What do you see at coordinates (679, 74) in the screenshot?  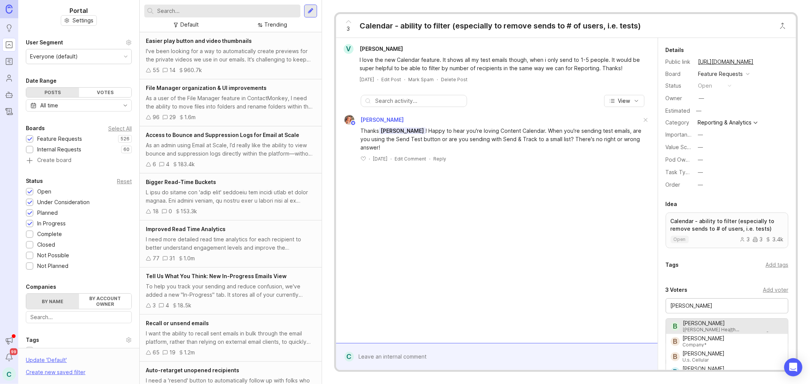 I see `div: Board` at bounding box center [679, 74].